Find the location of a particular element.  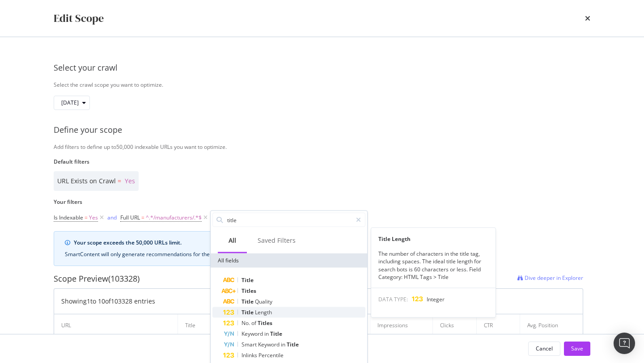

span: Percentile is located at coordinates (271, 355).